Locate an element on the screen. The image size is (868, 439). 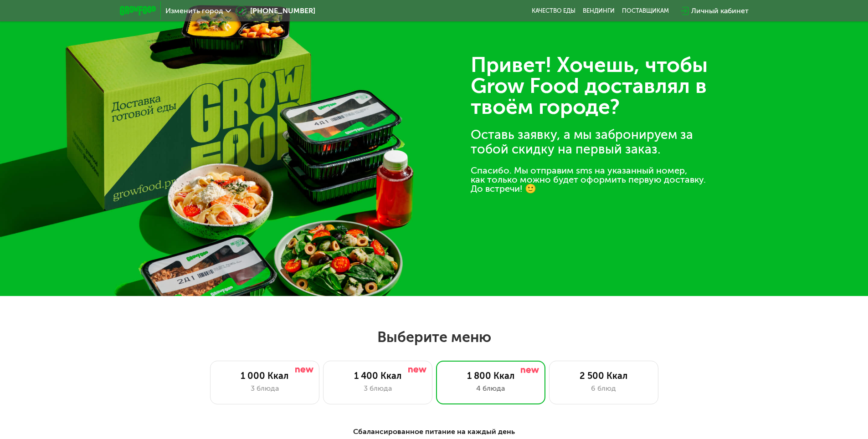
span: Изменить город is located at coordinates (195, 11).